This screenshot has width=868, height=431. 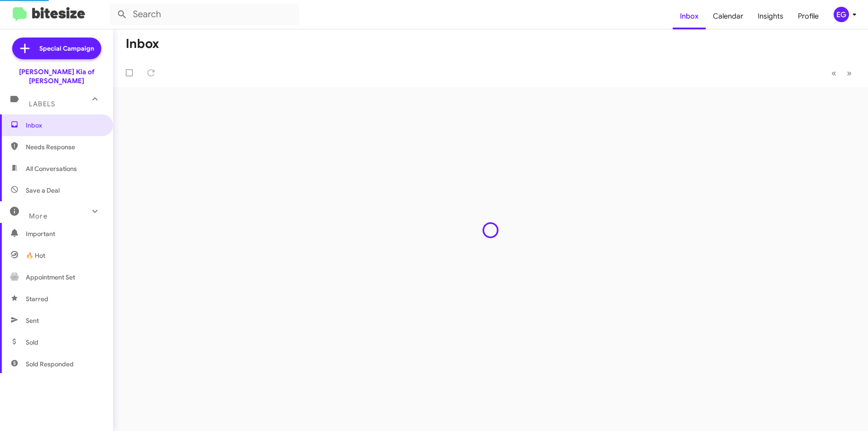 I want to click on span: Save a Deal, so click(x=42, y=190).